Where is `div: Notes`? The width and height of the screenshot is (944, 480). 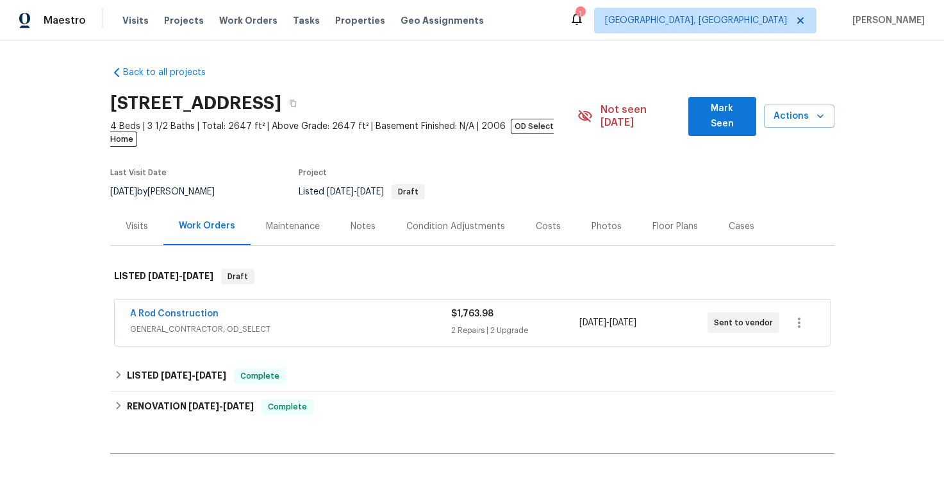 div: Notes is located at coordinates (363, 226).